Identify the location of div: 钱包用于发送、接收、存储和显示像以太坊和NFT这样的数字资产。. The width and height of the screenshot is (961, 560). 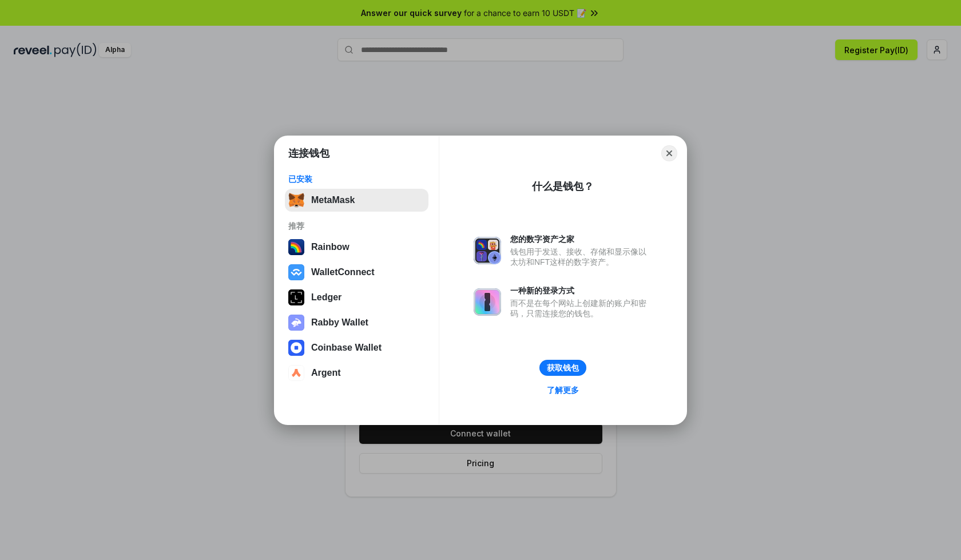
(581, 257).